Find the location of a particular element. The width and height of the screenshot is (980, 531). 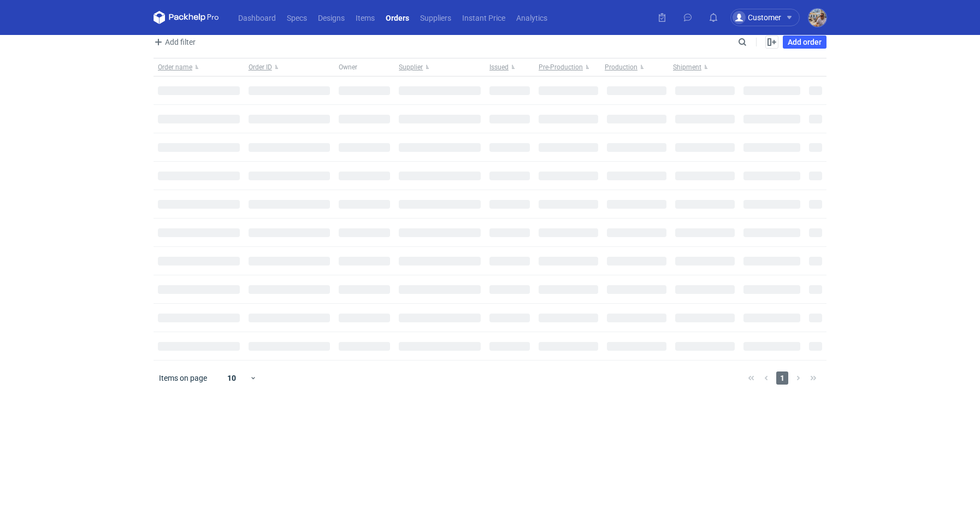

svg: Packhelp Pro is located at coordinates (186, 18).